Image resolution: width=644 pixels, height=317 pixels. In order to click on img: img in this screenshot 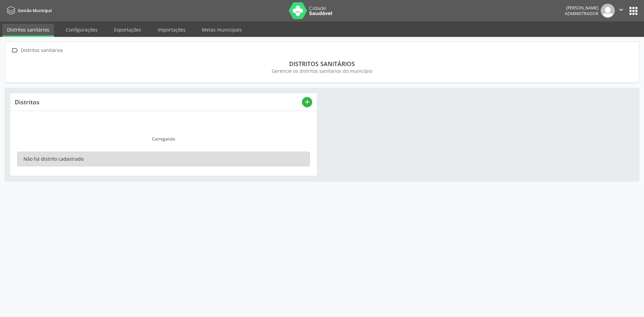, I will do `click(608, 11)`.